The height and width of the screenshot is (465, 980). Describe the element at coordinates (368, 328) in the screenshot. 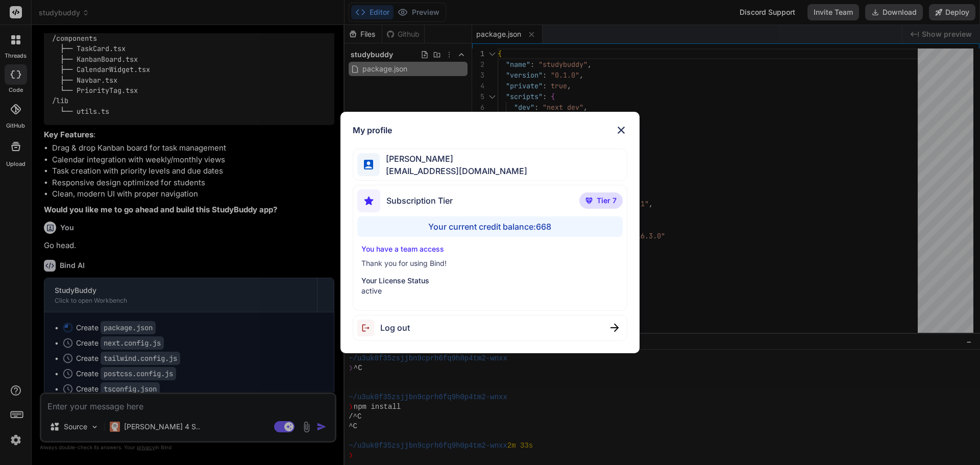

I see `img: logout` at that location.